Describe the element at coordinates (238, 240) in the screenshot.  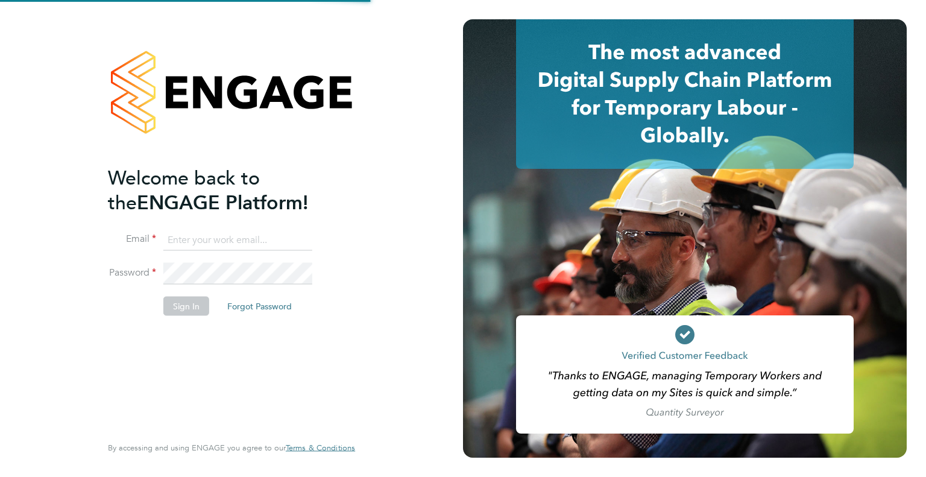
I see `input: Enter your work email...` at that location.